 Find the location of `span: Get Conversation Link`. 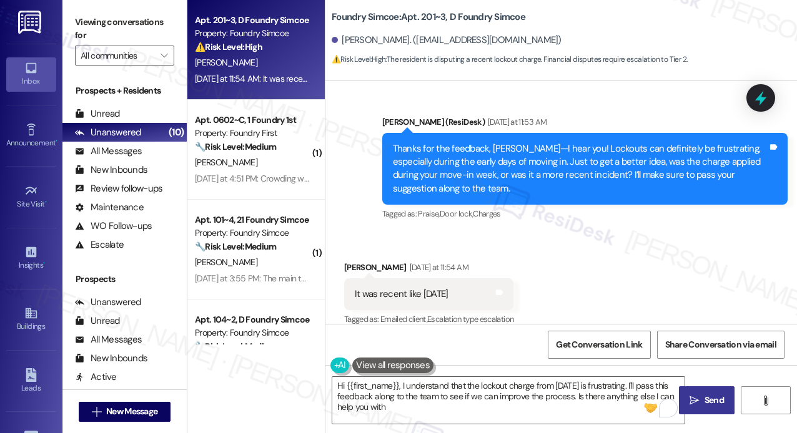

span: Get Conversation Link is located at coordinates (599, 345).